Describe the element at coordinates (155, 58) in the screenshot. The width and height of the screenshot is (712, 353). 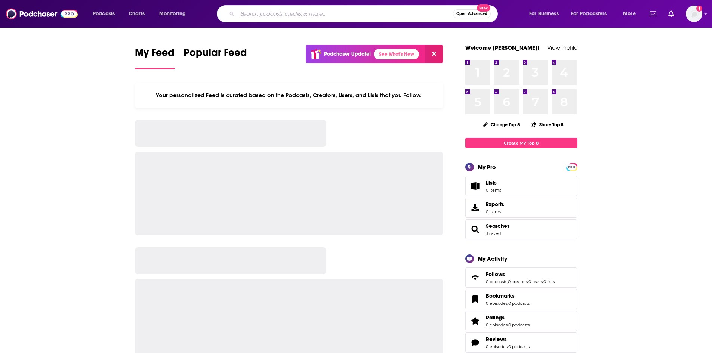
I see `a: My Feed` at that location.